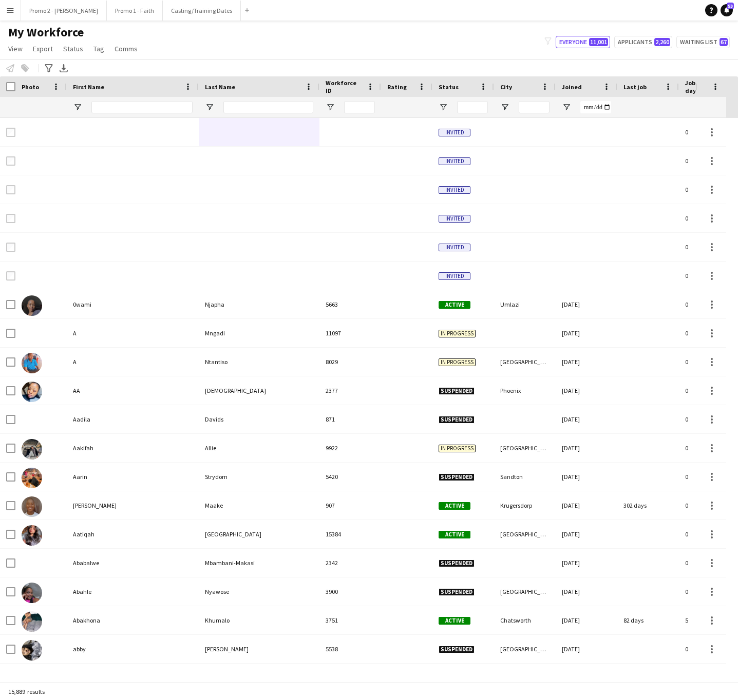 Image resolution: width=738 pixels, height=700 pixels. Describe the element at coordinates (42, 49) in the screenshot. I see `span: Export` at that location.